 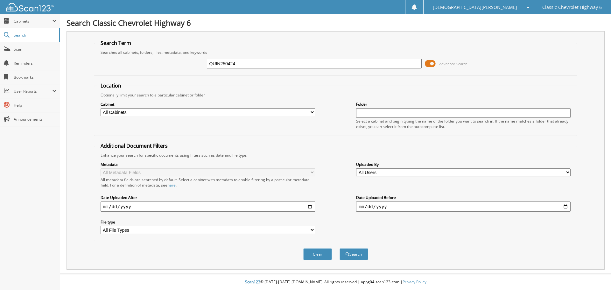 I want to click on div: Optionally limit your search to a particular cabinet or folder, so click(x=336, y=95).